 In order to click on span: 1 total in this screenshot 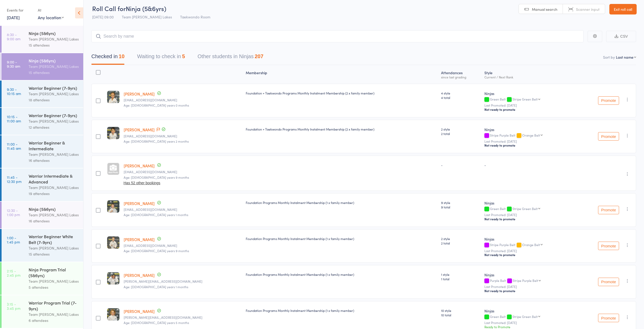, I will do `click(461, 278)`.